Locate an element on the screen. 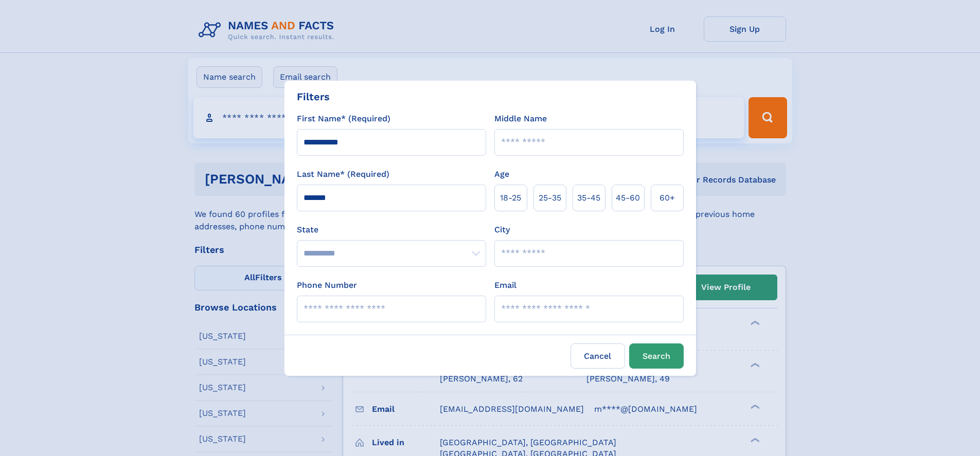 This screenshot has width=980, height=456. div: Filters is located at coordinates (314, 96).